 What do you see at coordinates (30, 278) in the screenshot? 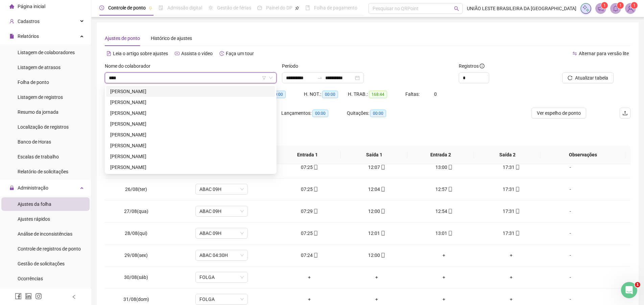
I see `span: Ocorrências` at bounding box center [30, 278].